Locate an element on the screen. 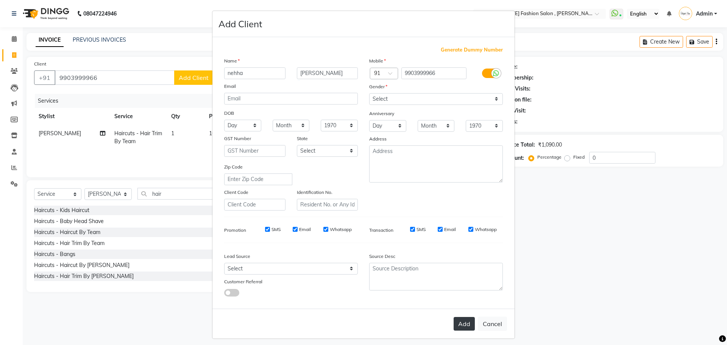 Image resolution: width=727 pixels, height=345 pixels. label: DOB is located at coordinates (229, 113).